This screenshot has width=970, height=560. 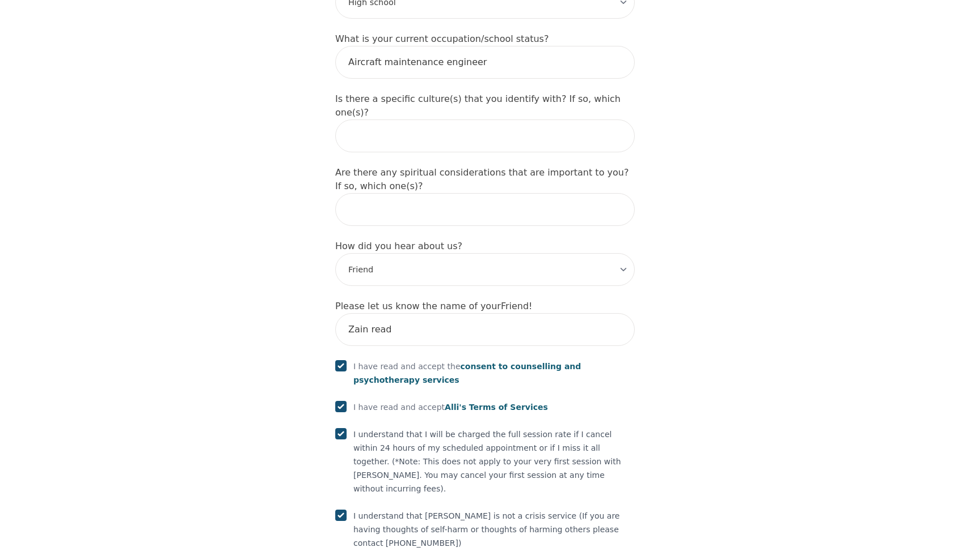 What do you see at coordinates (494, 462) in the screenshot?
I see `p: I understand that I will be charged the full session rate if I cancel within 24 hours of my sched...` at bounding box center [494, 462].